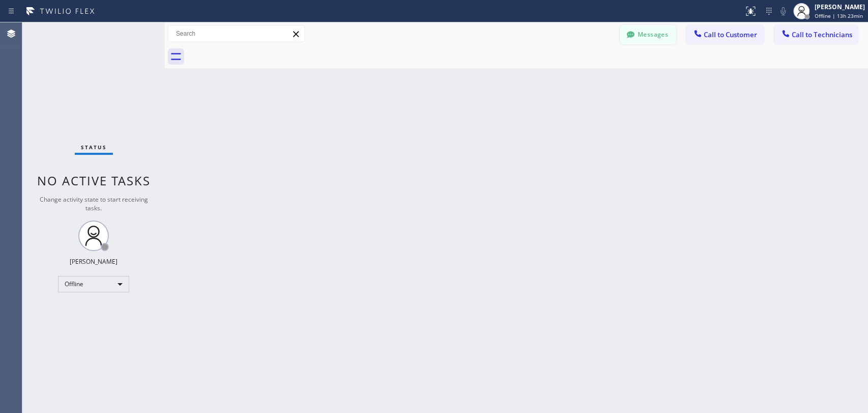  I want to click on button: Messages, so click(648, 35).